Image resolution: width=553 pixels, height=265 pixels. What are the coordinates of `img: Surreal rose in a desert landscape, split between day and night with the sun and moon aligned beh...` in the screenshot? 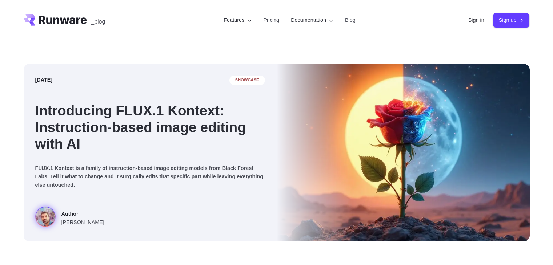 It's located at (403, 153).